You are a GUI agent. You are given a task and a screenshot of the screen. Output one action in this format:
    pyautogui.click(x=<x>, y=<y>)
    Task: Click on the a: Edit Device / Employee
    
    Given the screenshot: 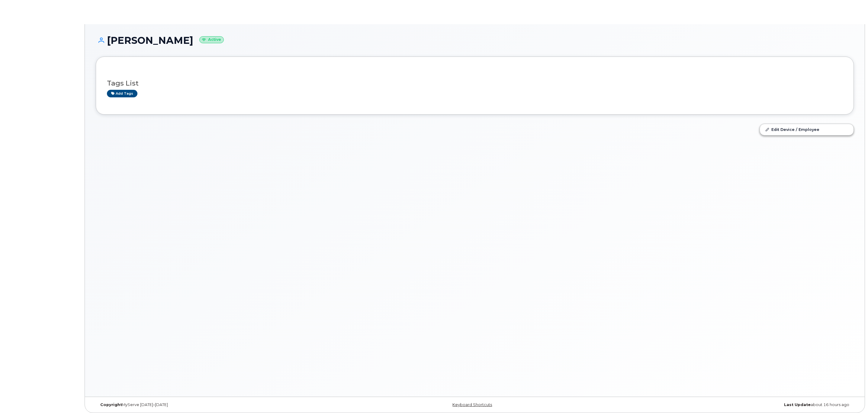 What is the action you would take?
    pyautogui.click(x=807, y=129)
    